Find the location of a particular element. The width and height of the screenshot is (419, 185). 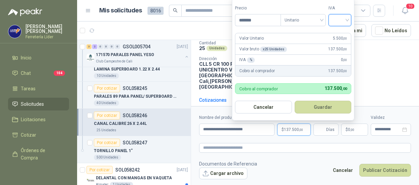

span: Unitario is located at coordinates (303, 20).